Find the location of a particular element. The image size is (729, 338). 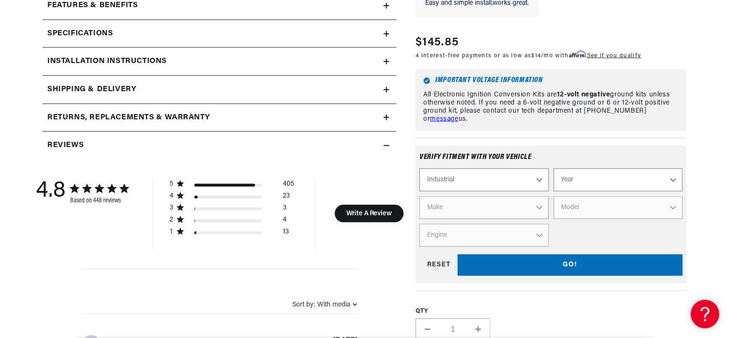

select: Engine is located at coordinates (484, 235).